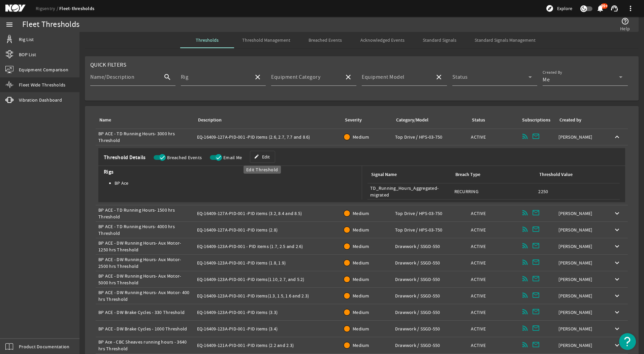  Describe the element at coordinates (268, 345) in the screenshot. I see `div: EQ-16409-121A-PID-001 -PID items (2.2 and 2.3)` at that location.